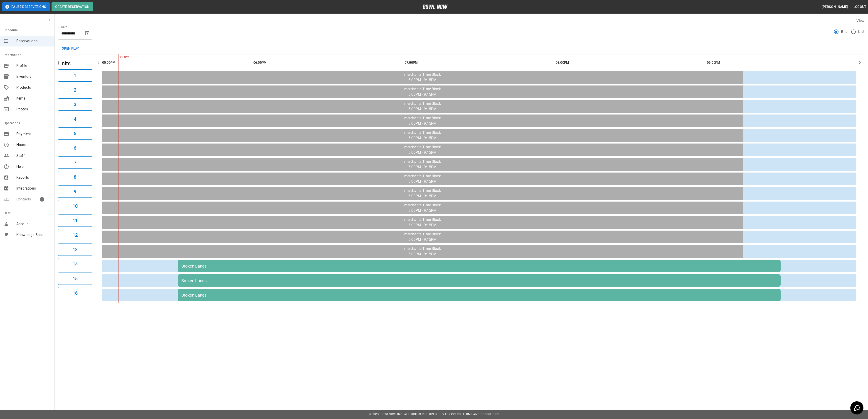 Image resolution: width=868 pixels, height=419 pixels. Describe the element at coordinates (34, 177) in the screenshot. I see `span: Reports` at that location.